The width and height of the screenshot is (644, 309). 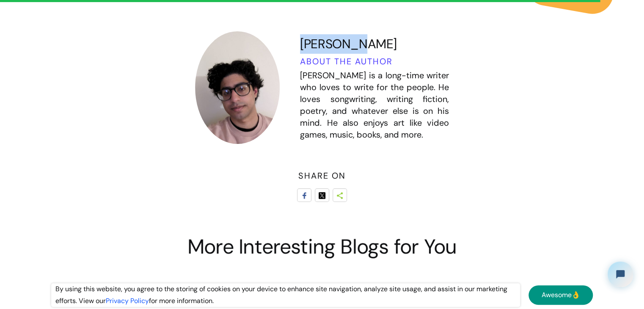 What do you see at coordinates (348, 62) in the screenshot?
I see `div: About the author` at bounding box center [348, 62].